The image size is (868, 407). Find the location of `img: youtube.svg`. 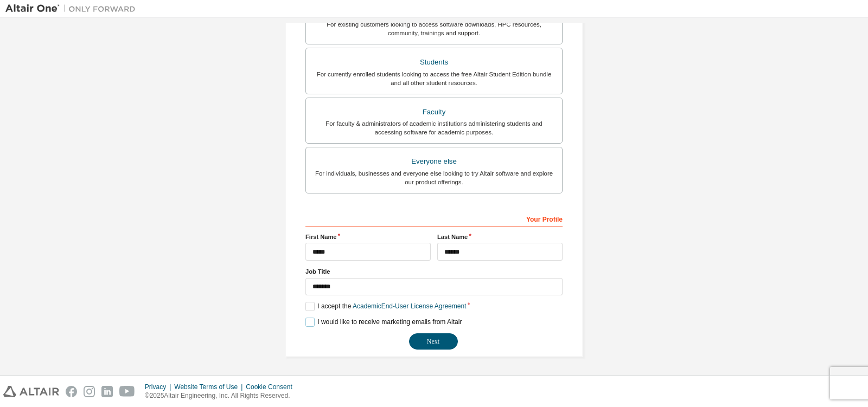

img: youtube.svg is located at coordinates (127, 392).